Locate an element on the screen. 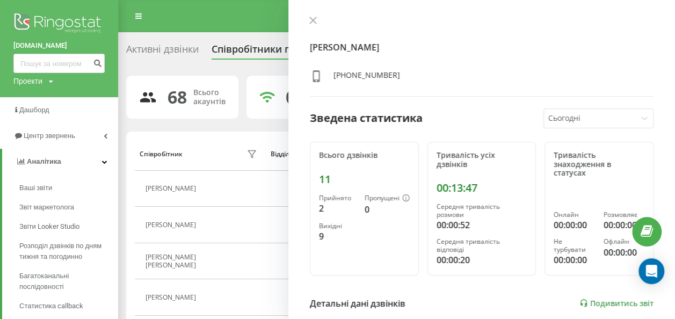  span: Статистика callback is located at coordinates (51, 306).